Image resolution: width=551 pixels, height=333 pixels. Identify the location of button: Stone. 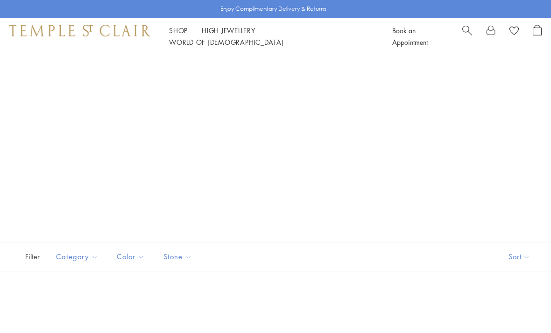
(177, 256).